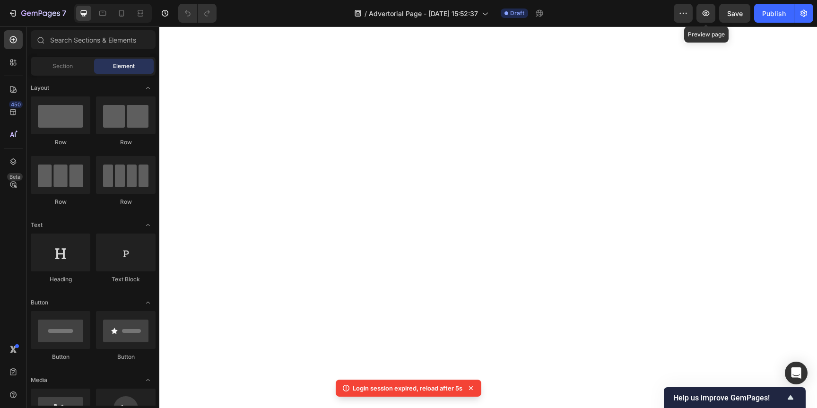  What do you see at coordinates (39, 380) in the screenshot?
I see `span: Media` at bounding box center [39, 380].